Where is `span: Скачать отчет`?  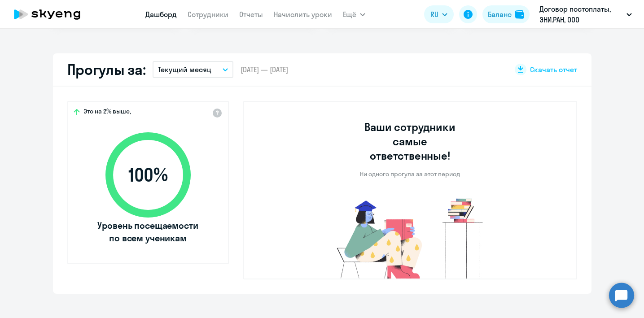
span: Скачать отчет is located at coordinates (553, 70).